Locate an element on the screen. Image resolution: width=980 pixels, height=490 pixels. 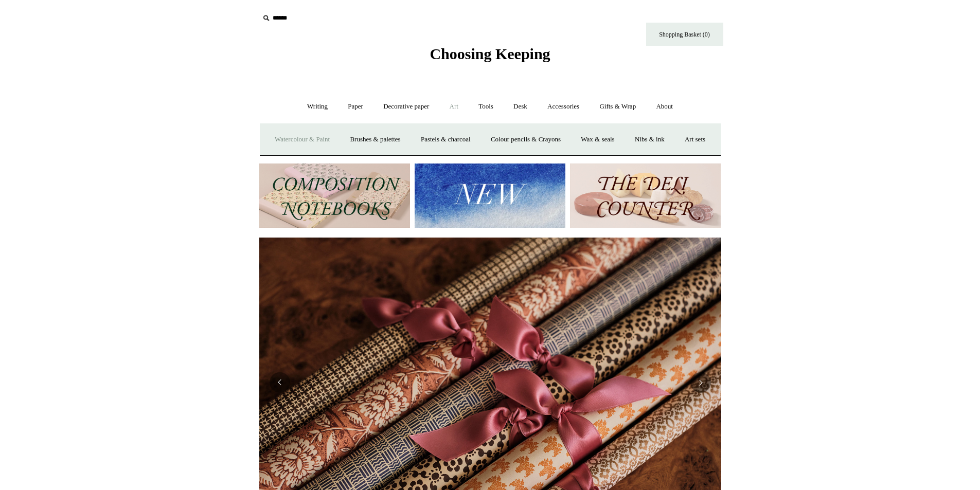
a: Colour pencils & Crayons is located at coordinates (526, 139).